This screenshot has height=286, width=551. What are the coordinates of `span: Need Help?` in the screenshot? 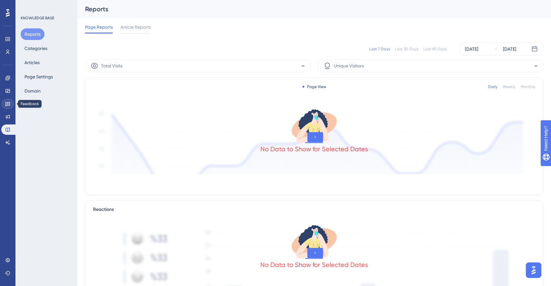 It's located at (28, 5).